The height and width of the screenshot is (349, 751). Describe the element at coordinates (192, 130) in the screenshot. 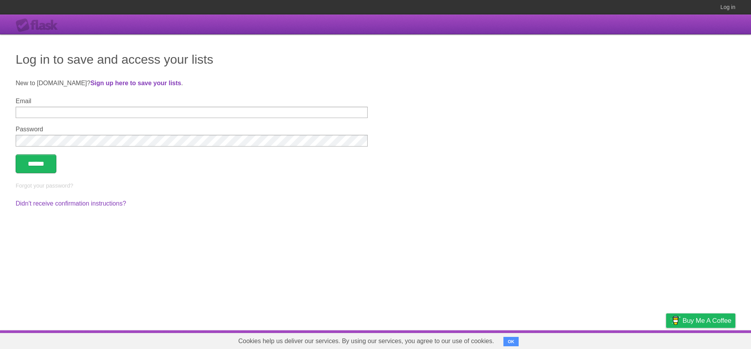

I see `label: Password` at that location.